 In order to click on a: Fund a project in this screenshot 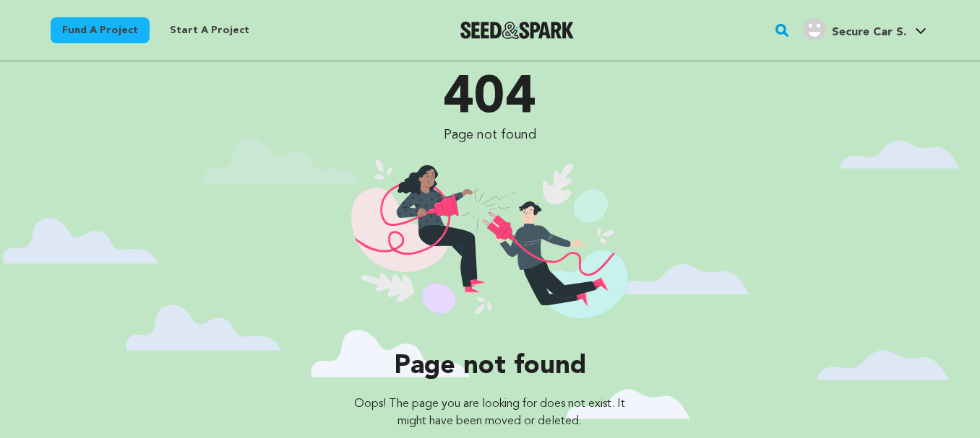, I will do `click(100, 31)`.